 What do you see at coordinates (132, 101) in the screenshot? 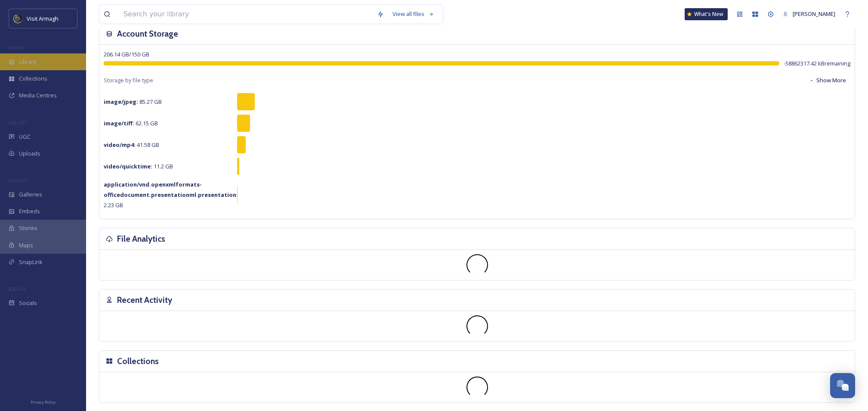
I see `span: 85.27 GB` at bounding box center [132, 101].